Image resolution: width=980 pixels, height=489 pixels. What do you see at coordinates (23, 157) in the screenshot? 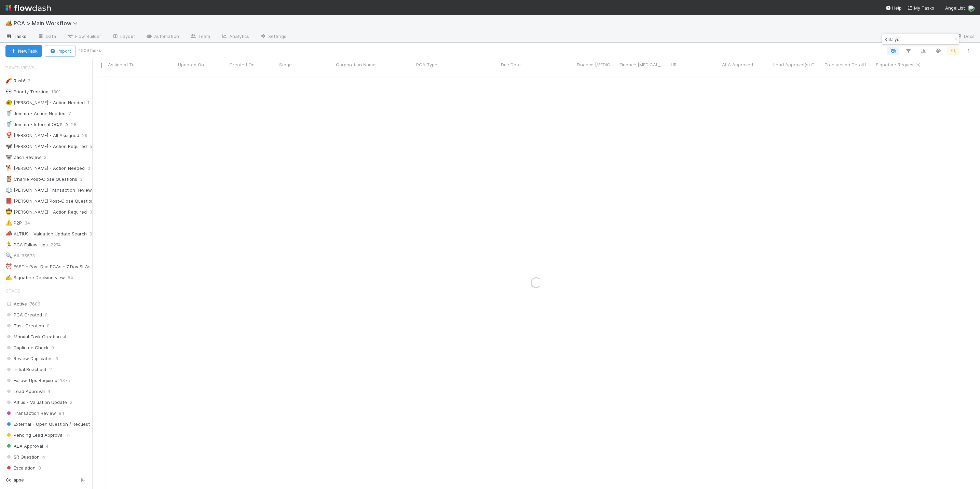
I see `div: Zach Review` at bounding box center [23, 157].